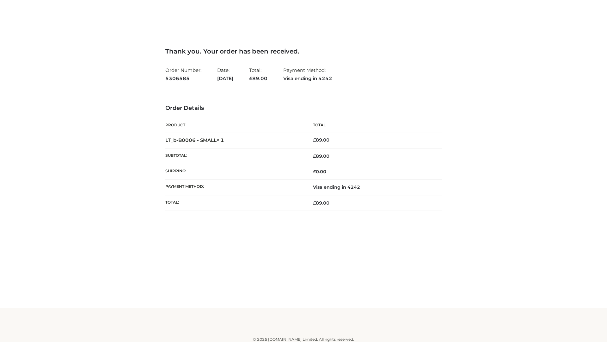  I want to click on th: Subtotal:, so click(234, 156).